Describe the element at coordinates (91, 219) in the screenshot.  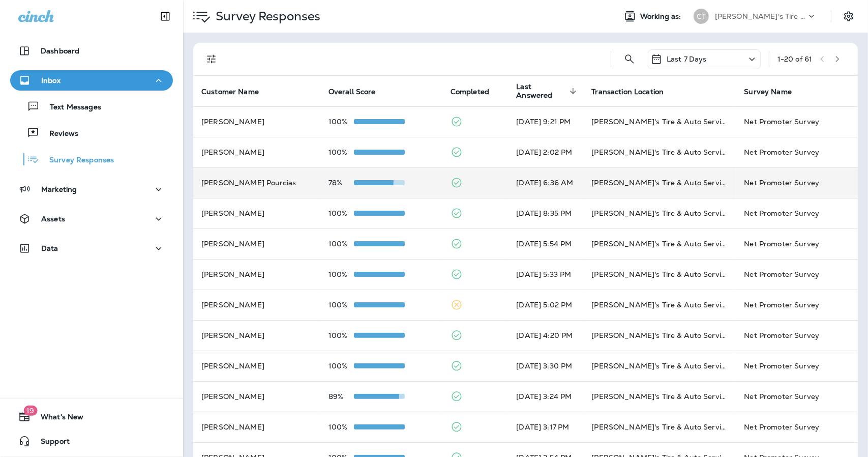
I see `button: Assets` at that location.